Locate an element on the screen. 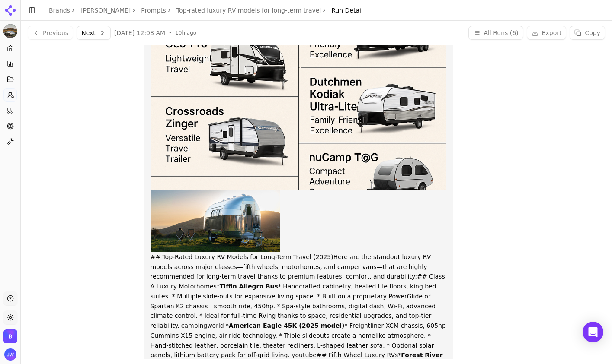  nav: breadcrumb is located at coordinates (206, 11).